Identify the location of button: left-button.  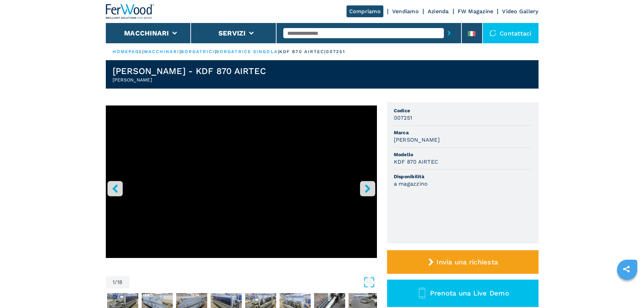
(115, 188).